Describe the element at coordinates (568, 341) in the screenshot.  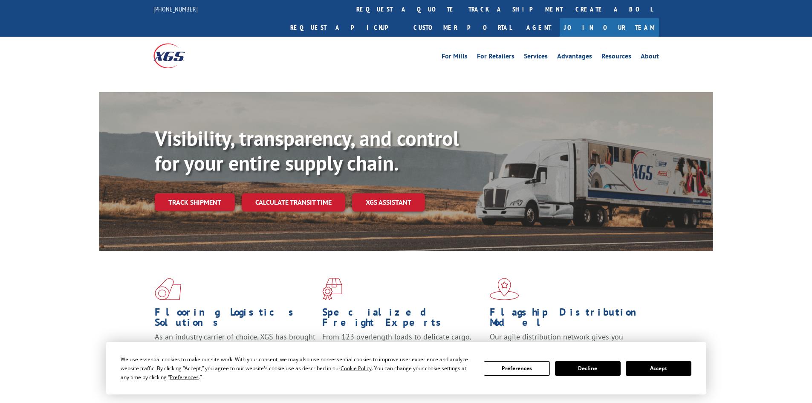
I see `span: Our agile distribution network gives you nationwide inventory management on demand.` at that location.